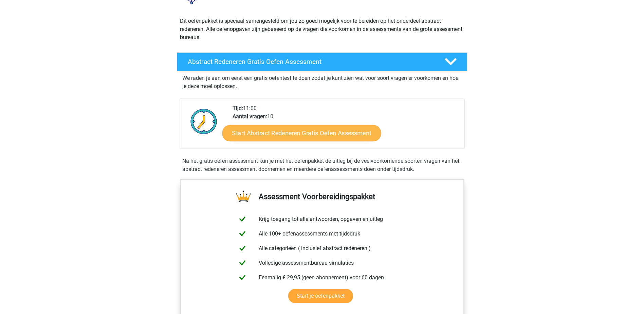 The image size is (644, 314). I want to click on b: Aantal vragen:, so click(250, 117).